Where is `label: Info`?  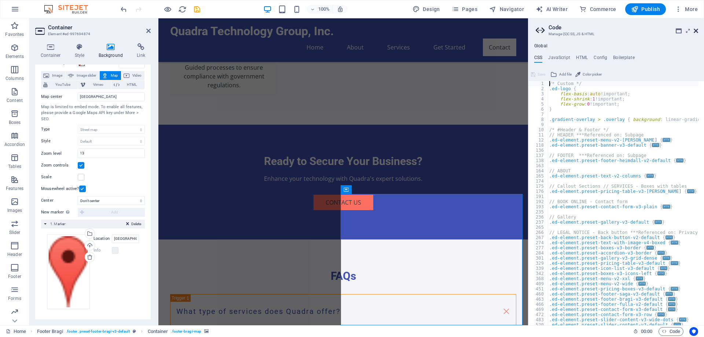 label: Info is located at coordinates (103, 250).